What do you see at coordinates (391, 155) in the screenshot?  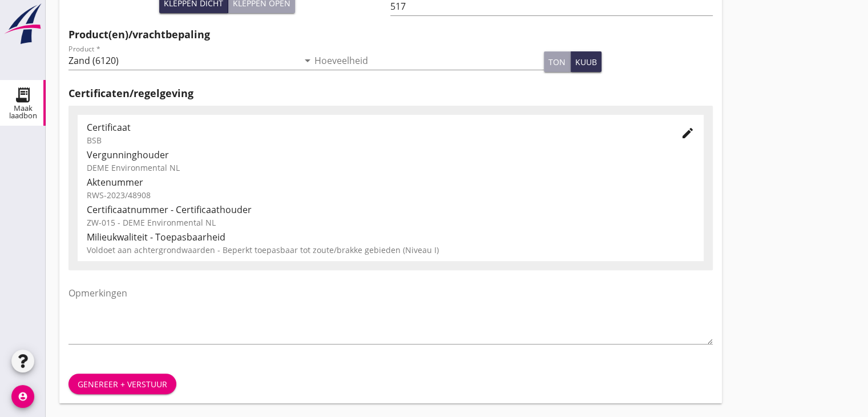 I see `div: Vergunninghouder` at bounding box center [391, 155].